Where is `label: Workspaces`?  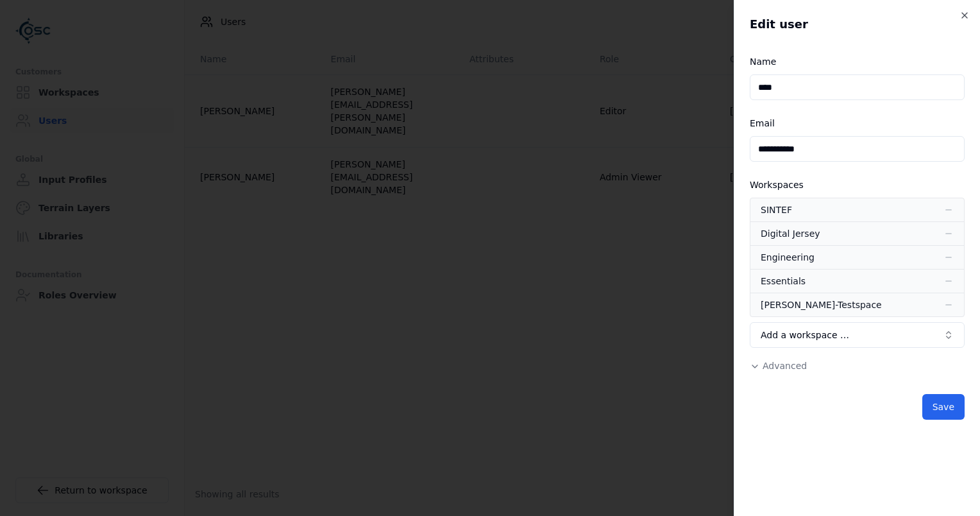
label: Workspaces is located at coordinates (777, 185).